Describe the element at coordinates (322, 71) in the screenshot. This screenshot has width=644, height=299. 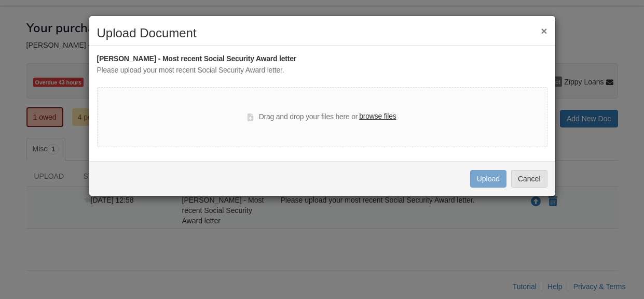
I see `div: Please upload your most recent Social Security Award letter.` at that location.